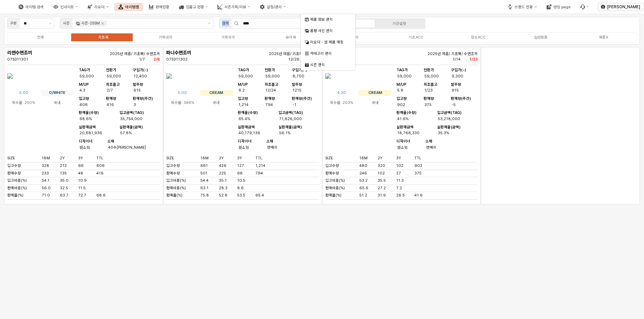  I want to click on label: 전체, so click(41, 37).